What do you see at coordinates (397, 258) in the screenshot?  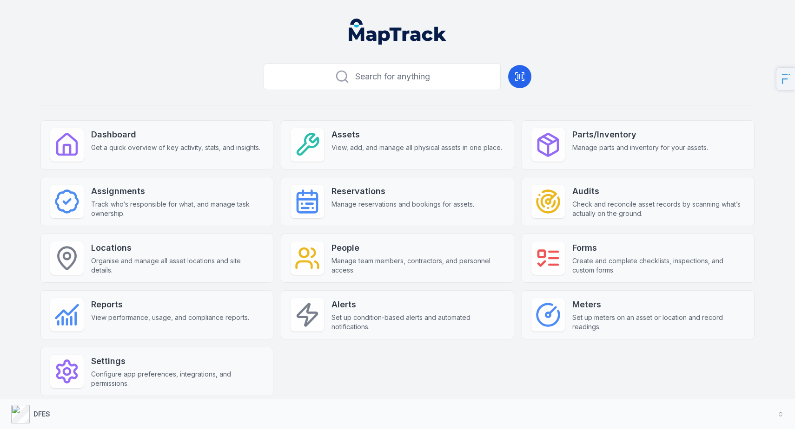 I see `a: PeopleManage team members, contractors, and personnel access.` at bounding box center [397, 258].